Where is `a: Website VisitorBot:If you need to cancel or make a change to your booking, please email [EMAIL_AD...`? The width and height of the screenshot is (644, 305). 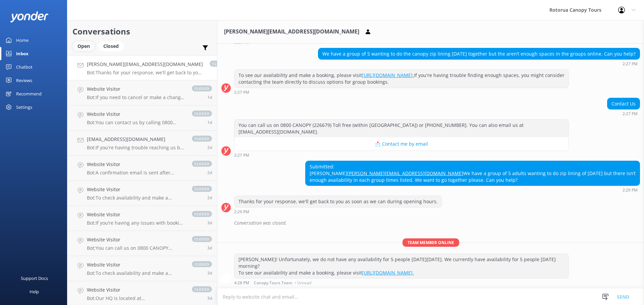 a: Website VisitorBot:If you need to cancel or make a change to your booking, please email [EMAIL_AD... is located at coordinates (142, 93).